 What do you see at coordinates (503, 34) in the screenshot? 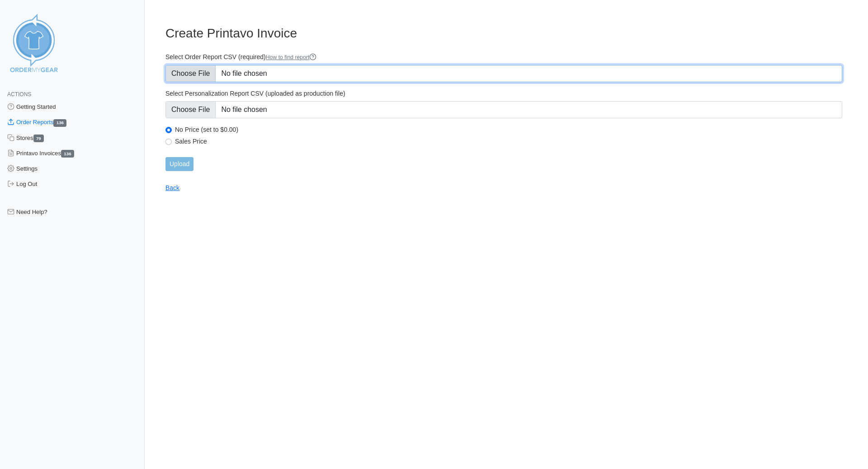
I see `h3: Create Printavo Invoice` at bounding box center [503, 34].